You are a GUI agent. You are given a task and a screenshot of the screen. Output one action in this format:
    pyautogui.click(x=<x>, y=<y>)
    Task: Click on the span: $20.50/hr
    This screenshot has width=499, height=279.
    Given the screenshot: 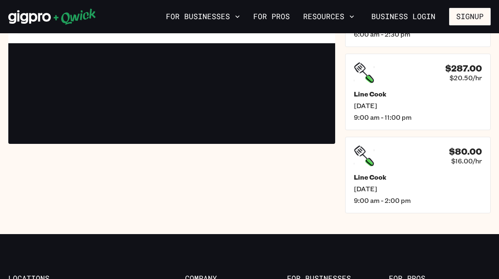 What is the action you would take?
    pyautogui.click(x=466, y=78)
    